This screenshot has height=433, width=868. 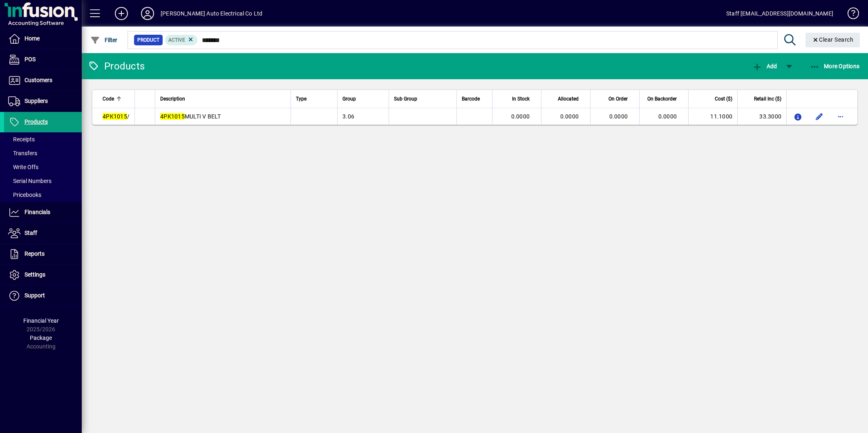 What do you see at coordinates (43, 139) in the screenshot?
I see `a: Receipts` at bounding box center [43, 139].